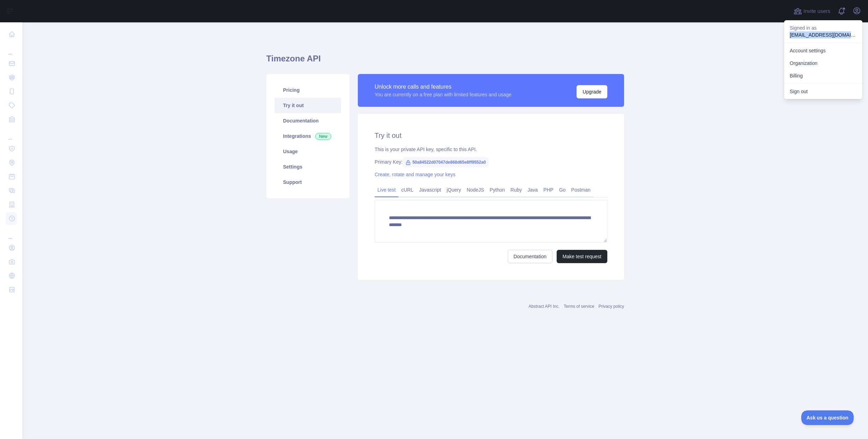 This screenshot has width=868, height=439. What do you see at coordinates (823, 92) in the screenshot?
I see `button: Sign out` at bounding box center [823, 92].